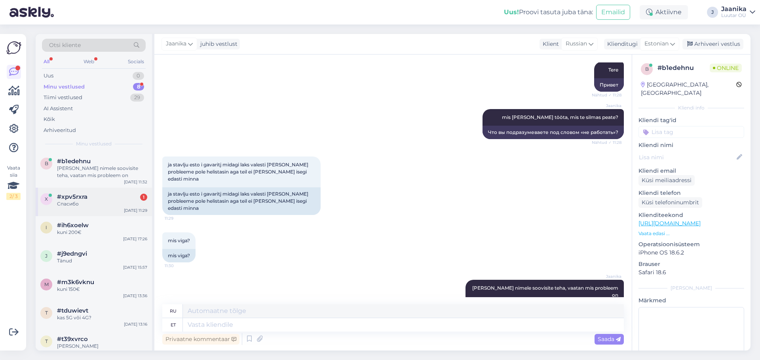  What do you see at coordinates (691, 253) in the screenshot?
I see `p: iPhone OS 18.6.2` at bounding box center [691, 253].